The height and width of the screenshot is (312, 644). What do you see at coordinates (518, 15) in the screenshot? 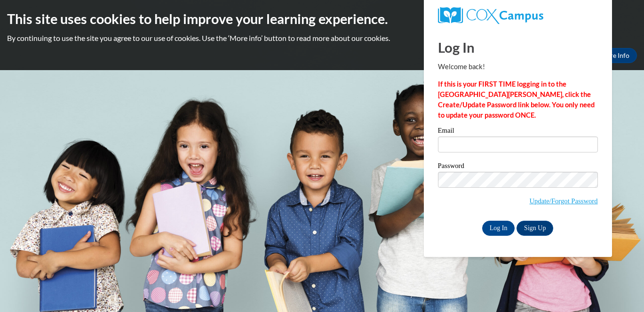
I see `a: COX Campus` at bounding box center [518, 15].